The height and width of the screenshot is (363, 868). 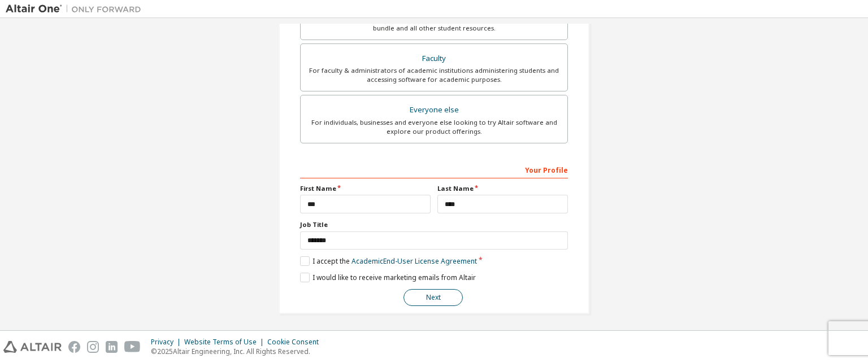 I want to click on img: altair_logo.svg, so click(x=32, y=347).